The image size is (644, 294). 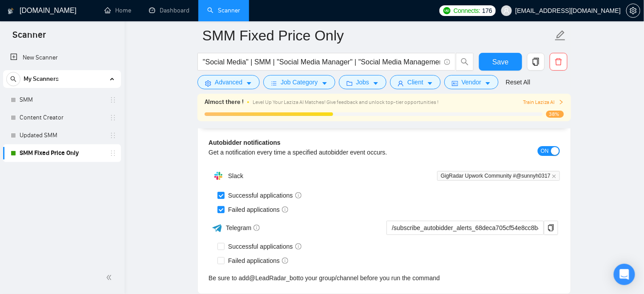 What do you see at coordinates (62, 100) in the screenshot?
I see `a: SMM` at bounding box center [62, 100].